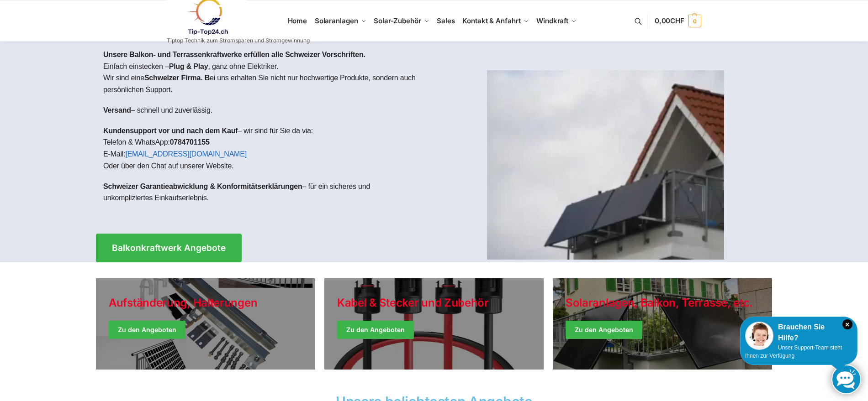 This screenshot has height=401, width=868. What do you see at coordinates (401, 21) in the screenshot?
I see `a: Solar-Zubehör` at bounding box center [401, 21].